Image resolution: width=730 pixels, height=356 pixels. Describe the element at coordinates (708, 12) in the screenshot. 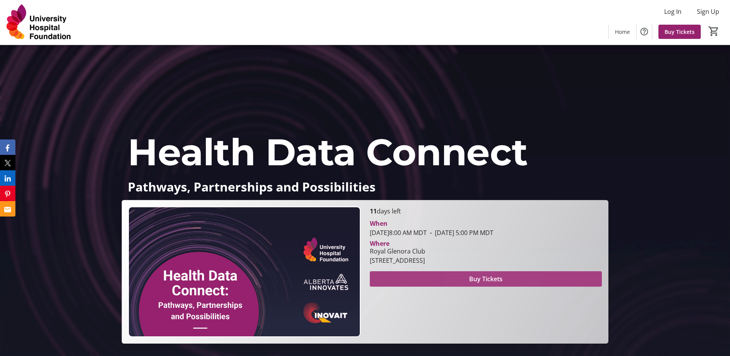

I see `button: Sign Up` at that location.